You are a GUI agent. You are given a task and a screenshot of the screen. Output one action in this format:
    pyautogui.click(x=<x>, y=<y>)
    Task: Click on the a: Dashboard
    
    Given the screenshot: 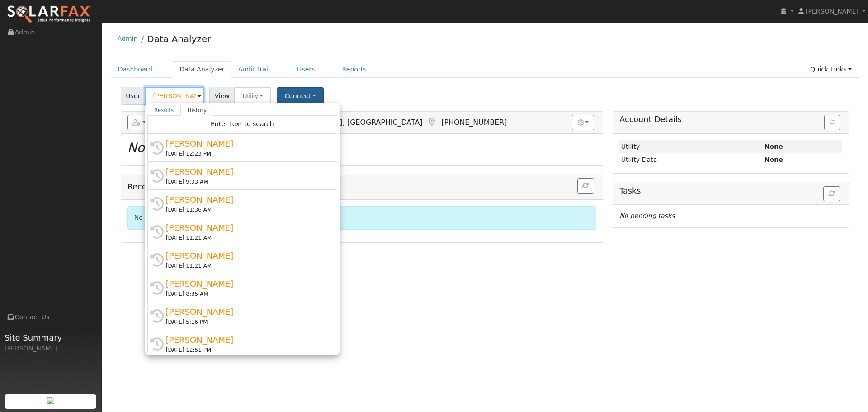 What is the action you would take?
    pyautogui.click(x=135, y=69)
    